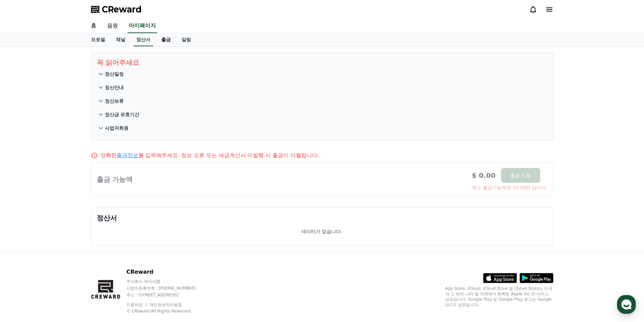  What do you see at coordinates (142, 26) in the screenshot?
I see `a: 마이페이지` at bounding box center [142, 26].